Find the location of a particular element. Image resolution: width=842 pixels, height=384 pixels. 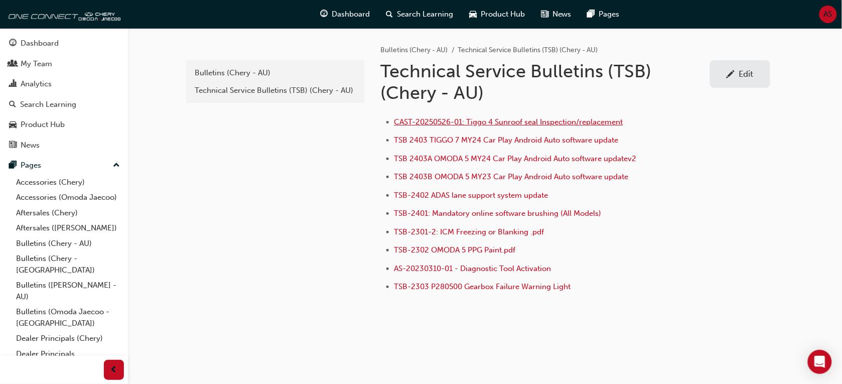

a: Dashboard is located at coordinates (64, 43).